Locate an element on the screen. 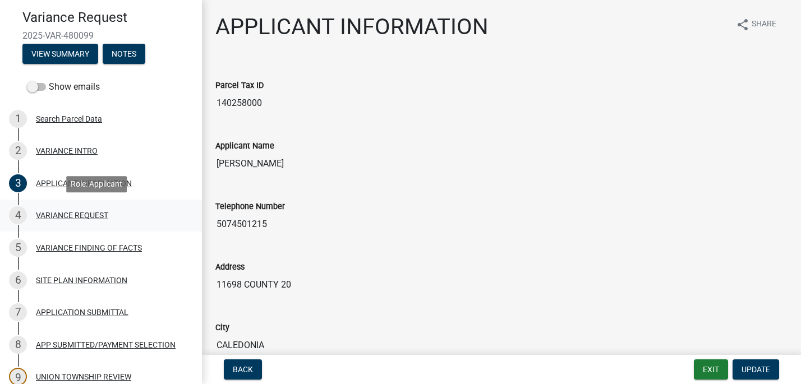  button: View Summary is located at coordinates (60, 54).